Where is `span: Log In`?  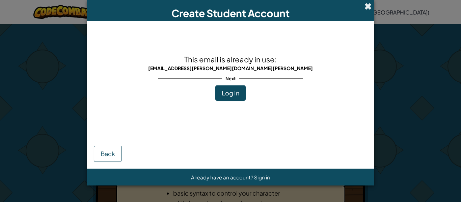 span: Log In is located at coordinates (231, 93).